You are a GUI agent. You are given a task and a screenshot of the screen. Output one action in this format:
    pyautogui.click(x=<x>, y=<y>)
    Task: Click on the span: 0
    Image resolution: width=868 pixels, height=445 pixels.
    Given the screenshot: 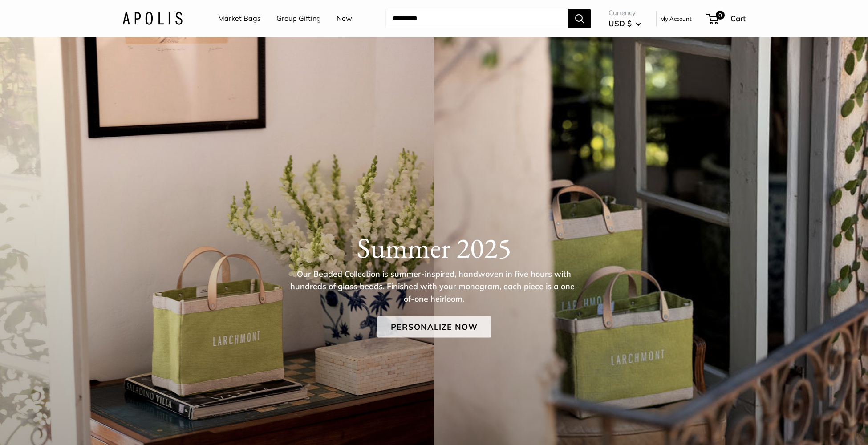 What is the action you would take?
    pyautogui.click(x=720, y=15)
    